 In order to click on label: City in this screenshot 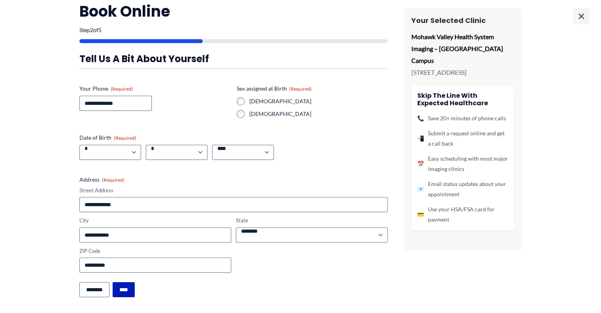, I will do `click(155, 220)`.